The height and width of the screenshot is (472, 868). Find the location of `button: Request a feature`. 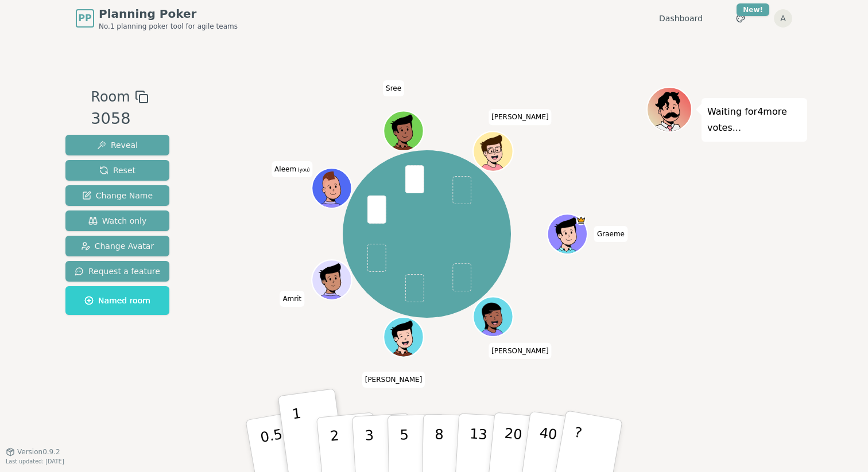

button: Request a feature is located at coordinates (117, 272).